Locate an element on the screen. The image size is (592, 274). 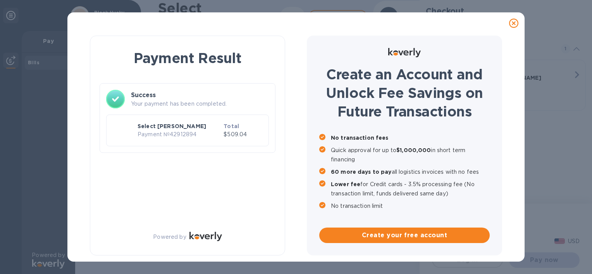
p: Powered by is located at coordinates (169, 237).